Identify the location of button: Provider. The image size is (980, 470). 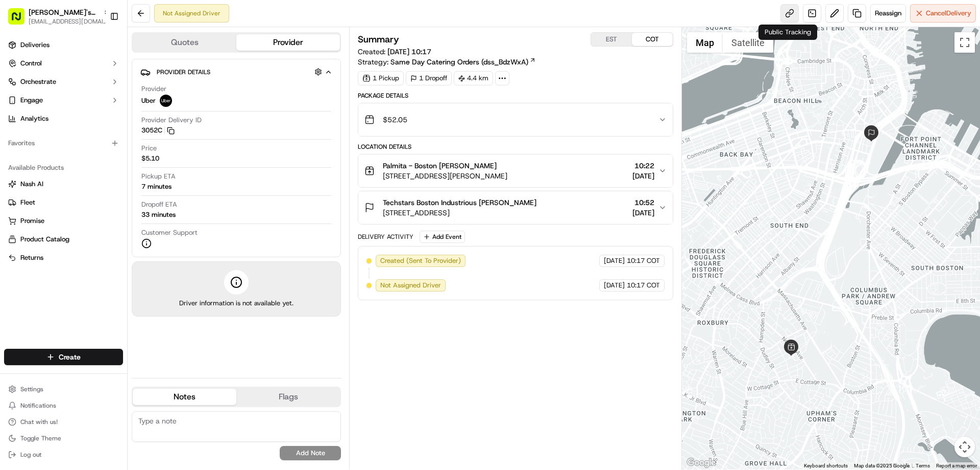
(288, 43).